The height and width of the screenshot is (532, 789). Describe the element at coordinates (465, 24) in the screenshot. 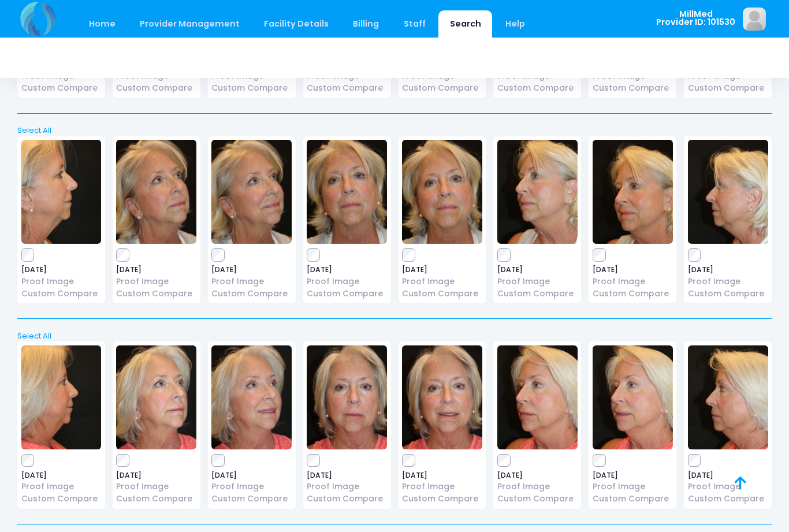

I see `a: Search` at that location.